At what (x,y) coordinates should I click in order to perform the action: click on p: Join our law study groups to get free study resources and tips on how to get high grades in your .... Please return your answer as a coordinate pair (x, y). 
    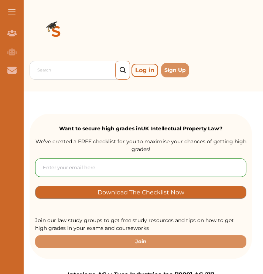
    Looking at the image, I should click on (141, 224).